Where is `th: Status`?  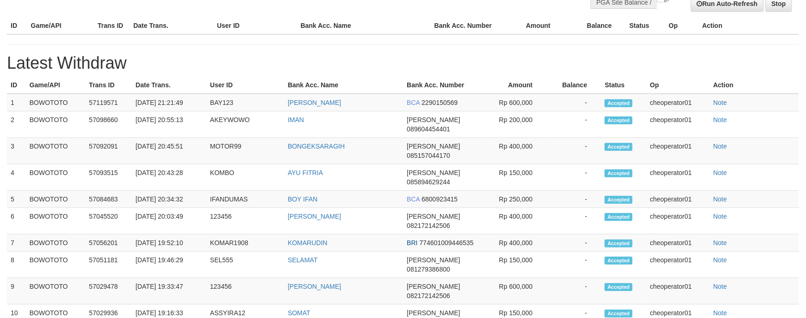
th: Status is located at coordinates (645, 25).